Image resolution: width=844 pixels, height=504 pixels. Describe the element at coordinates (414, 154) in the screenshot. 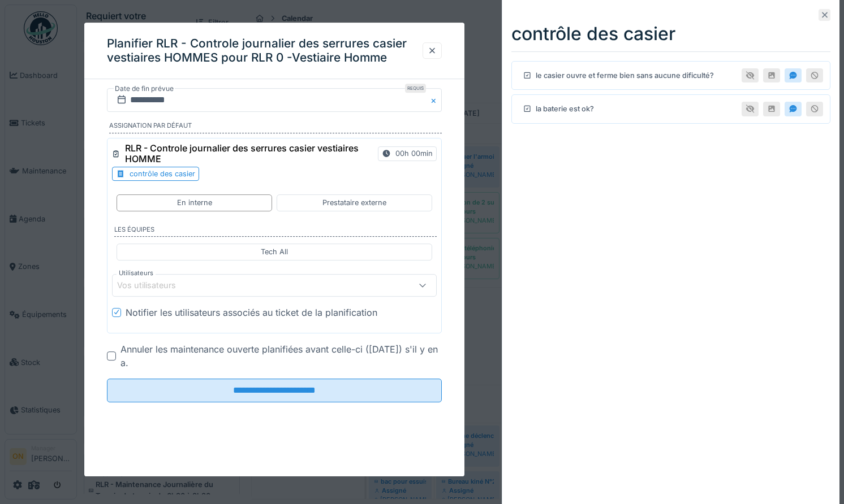

I see `div: 00h 00min` at that location.